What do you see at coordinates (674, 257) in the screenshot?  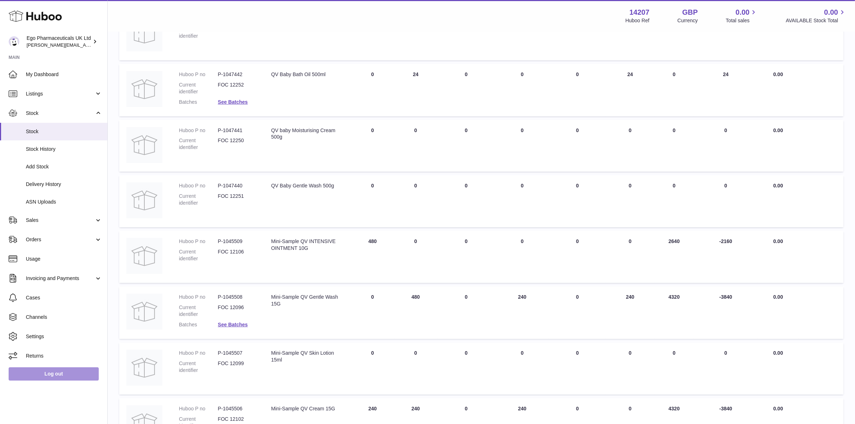 I see `td: 2640` at bounding box center [674, 257].